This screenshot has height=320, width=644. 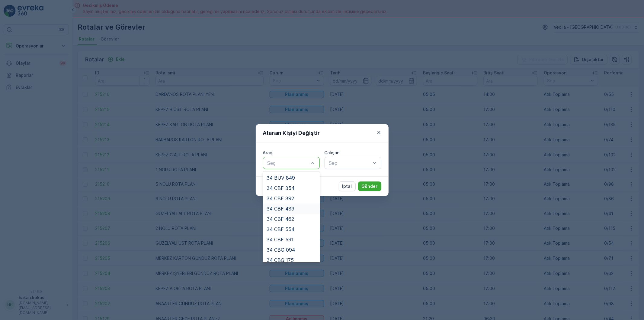 What do you see at coordinates (280, 229) in the screenshot?
I see `span: 34 CBF 554` at bounding box center [280, 229].